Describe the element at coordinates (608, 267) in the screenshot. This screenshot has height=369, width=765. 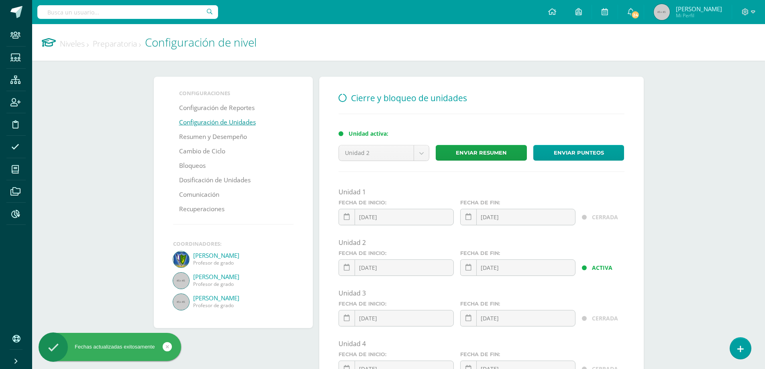
I see `div: ACTIVA` at that location.